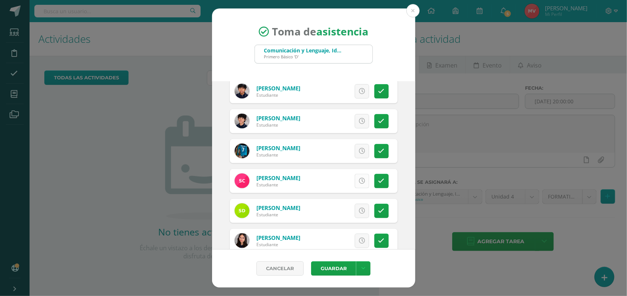  Describe the element at coordinates (314, 54) in the screenshot. I see `input: Busca un grado o sección aquí...` at that location.